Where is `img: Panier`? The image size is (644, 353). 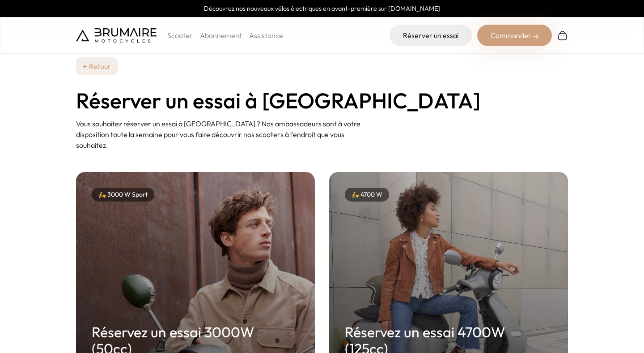 img: Panier is located at coordinates (563, 35).